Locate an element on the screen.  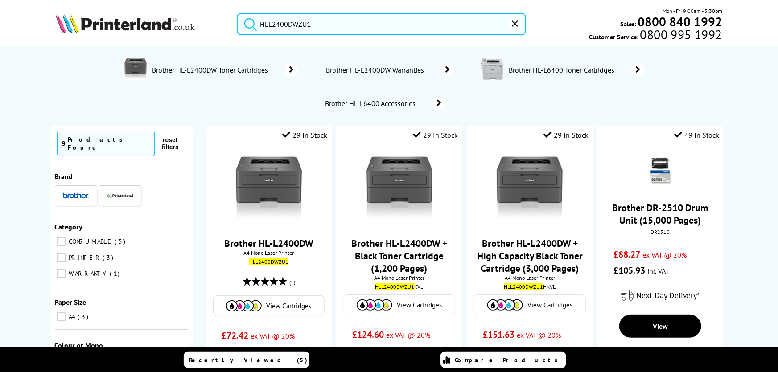
span: Customer Service: is located at coordinates (656, 36).